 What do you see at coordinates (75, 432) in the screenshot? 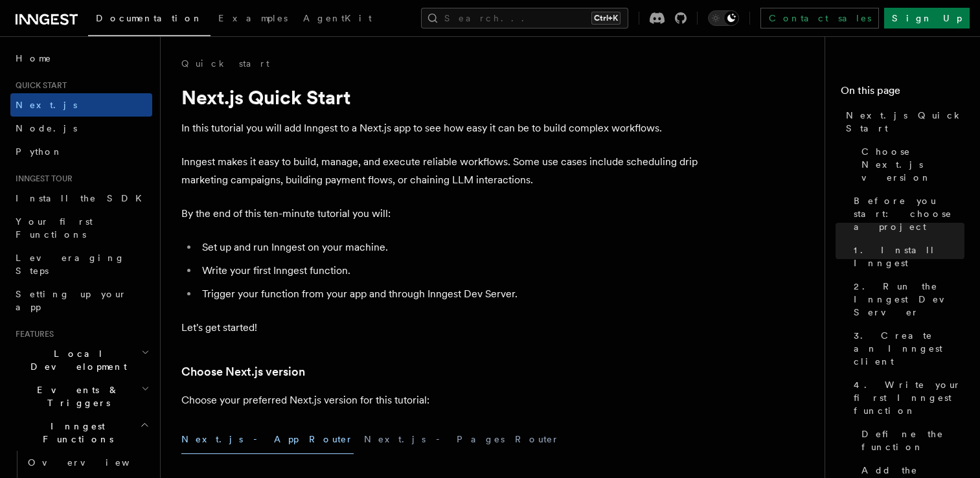
I see `span: Inngest Functions` at bounding box center [75, 432].